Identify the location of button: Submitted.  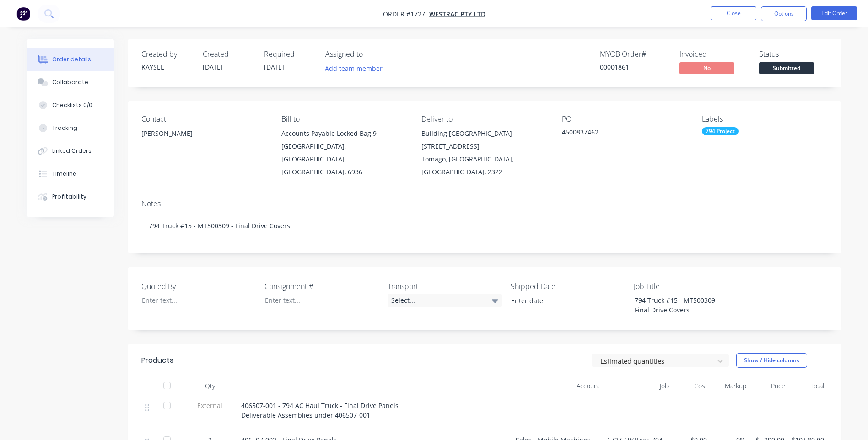
(787, 69).